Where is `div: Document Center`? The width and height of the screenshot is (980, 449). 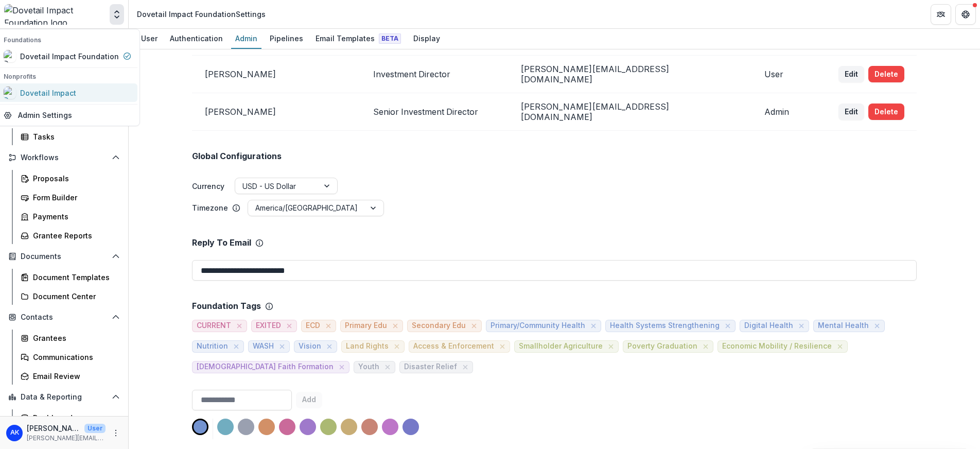 div: Document Center is located at coordinates (74, 296).